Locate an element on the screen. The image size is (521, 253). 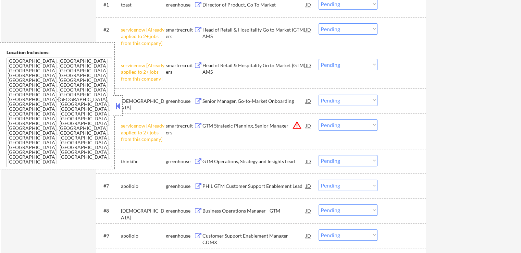
div: thinkific is located at coordinates (143, 161).